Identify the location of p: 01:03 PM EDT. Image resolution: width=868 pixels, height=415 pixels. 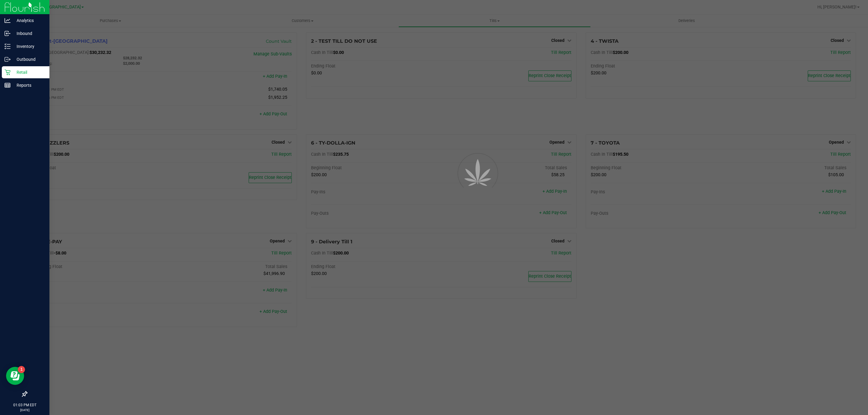
(25, 405).